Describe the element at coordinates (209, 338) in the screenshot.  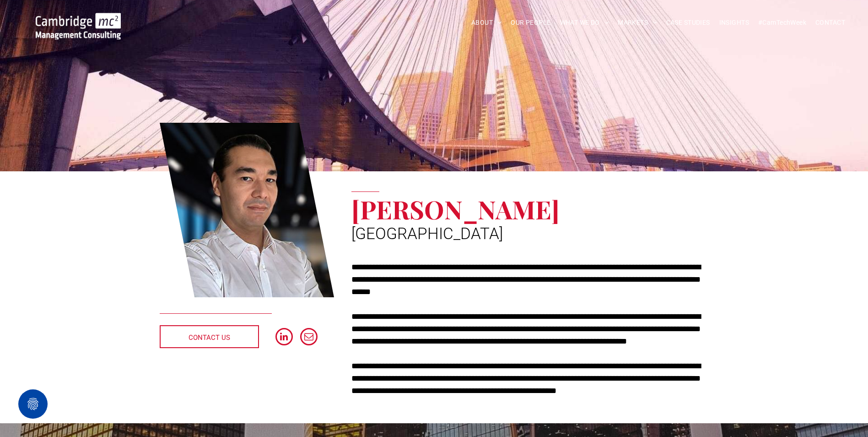
I see `span: CONTACT US` at that location.